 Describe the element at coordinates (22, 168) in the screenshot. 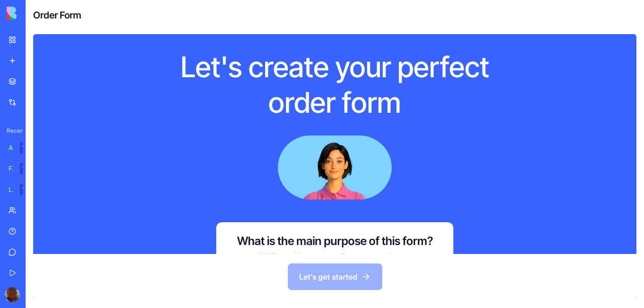

I see `a: Feedback FormTRY` at that location.